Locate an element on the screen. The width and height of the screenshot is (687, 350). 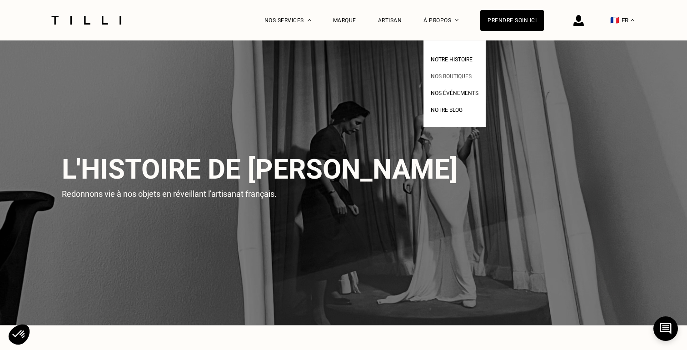
div: Artisan is located at coordinates (390, 20).